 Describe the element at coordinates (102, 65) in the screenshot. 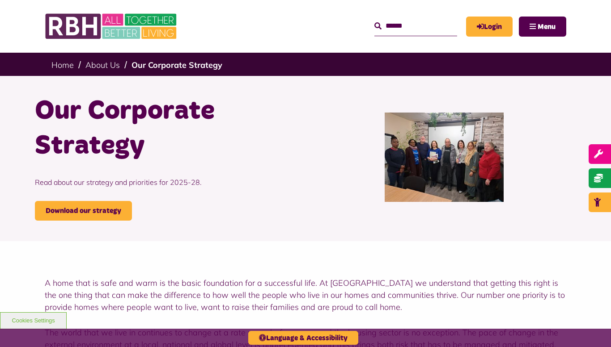

I see `a: About Us` at that location.